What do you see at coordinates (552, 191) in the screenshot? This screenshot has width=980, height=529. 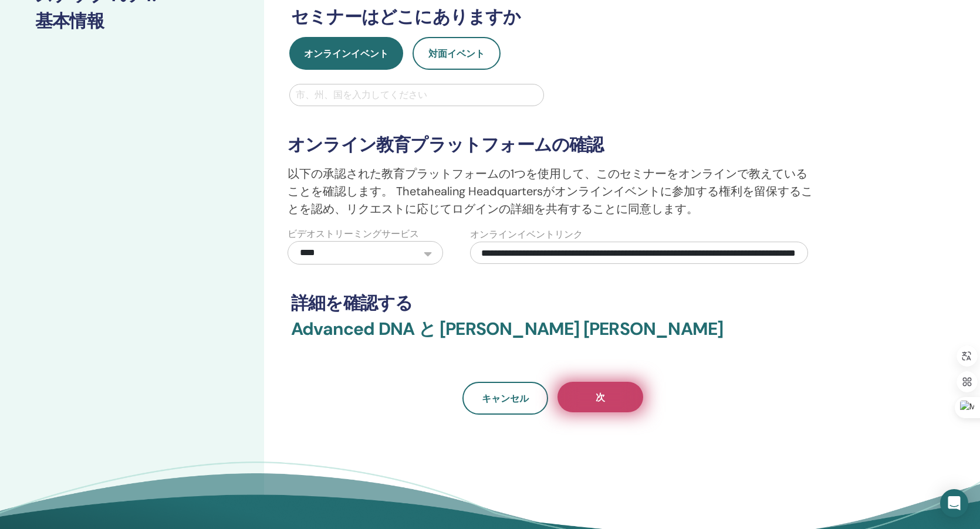 I see `p: 以下の承認された教育プラットフォームの1つを使用して、このセミナーをオンラインで教えていることを確認します。 Thetahealing Headquartersがオンラインイベントに参加する権利...` at bounding box center [552, 191].